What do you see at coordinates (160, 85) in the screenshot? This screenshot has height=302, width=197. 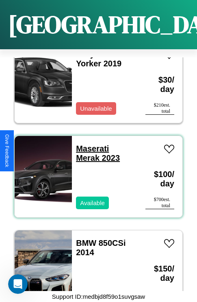 I see `h3: $ 30 / day` at bounding box center [160, 85].